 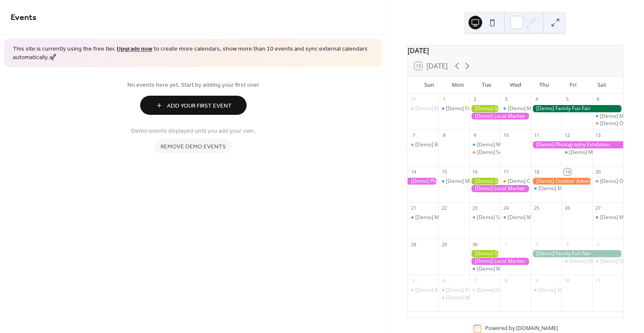 What do you see at coordinates (567, 208) in the screenshot?
I see `div: 26` at bounding box center [567, 208].